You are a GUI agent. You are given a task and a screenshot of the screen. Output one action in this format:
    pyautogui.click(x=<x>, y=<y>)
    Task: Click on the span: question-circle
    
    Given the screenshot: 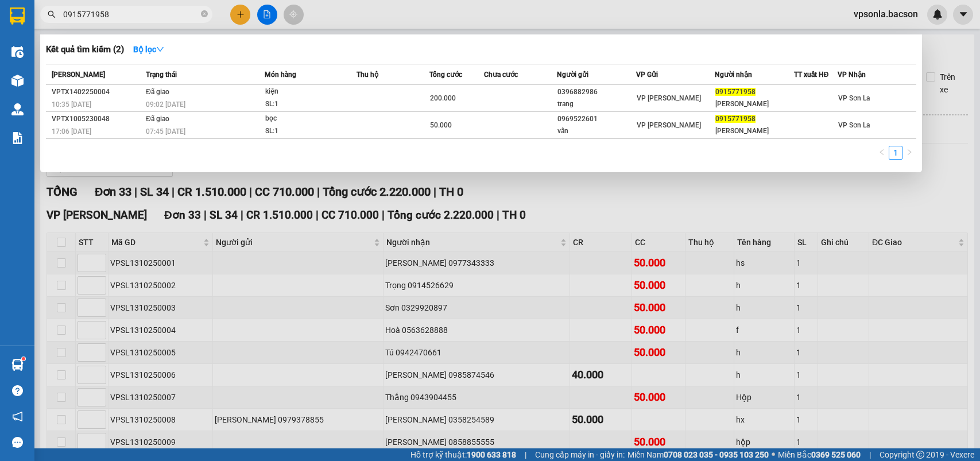 What is the action you would take?
    pyautogui.click(x=17, y=390)
    